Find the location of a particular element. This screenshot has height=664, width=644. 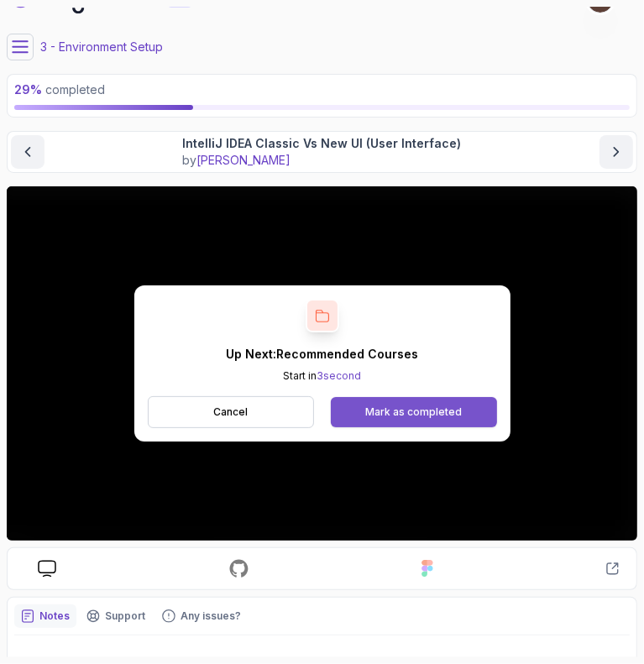

span: 29 % is located at coordinates (28, 89).